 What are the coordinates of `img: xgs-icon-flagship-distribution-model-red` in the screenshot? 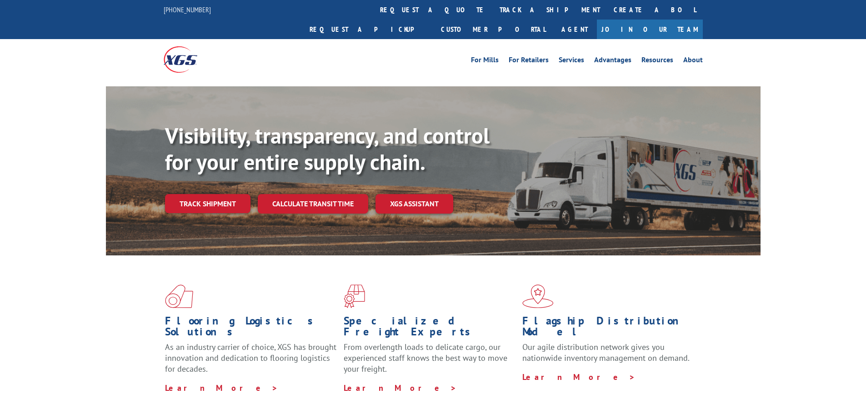 It's located at (537, 296).